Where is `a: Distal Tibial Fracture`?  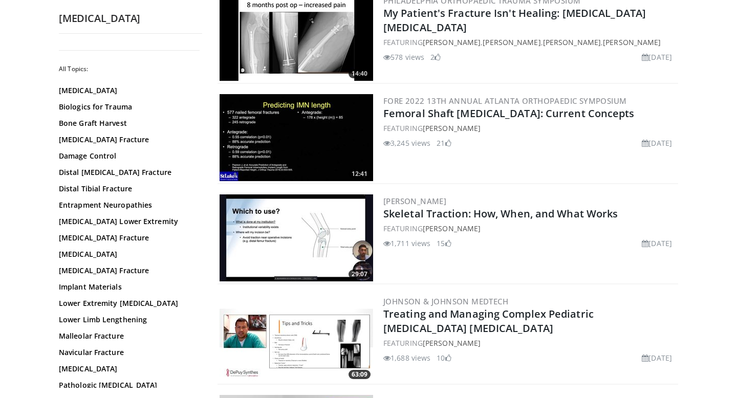 a: Distal Tibial Fracture is located at coordinates (128, 189).